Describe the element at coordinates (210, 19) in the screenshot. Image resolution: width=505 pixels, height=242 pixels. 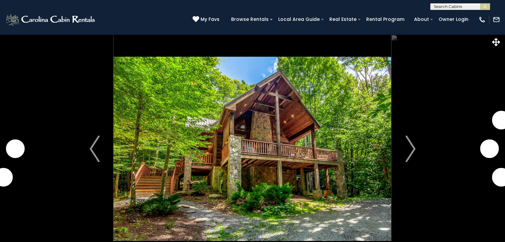
I see `span: My Favs` at that location.